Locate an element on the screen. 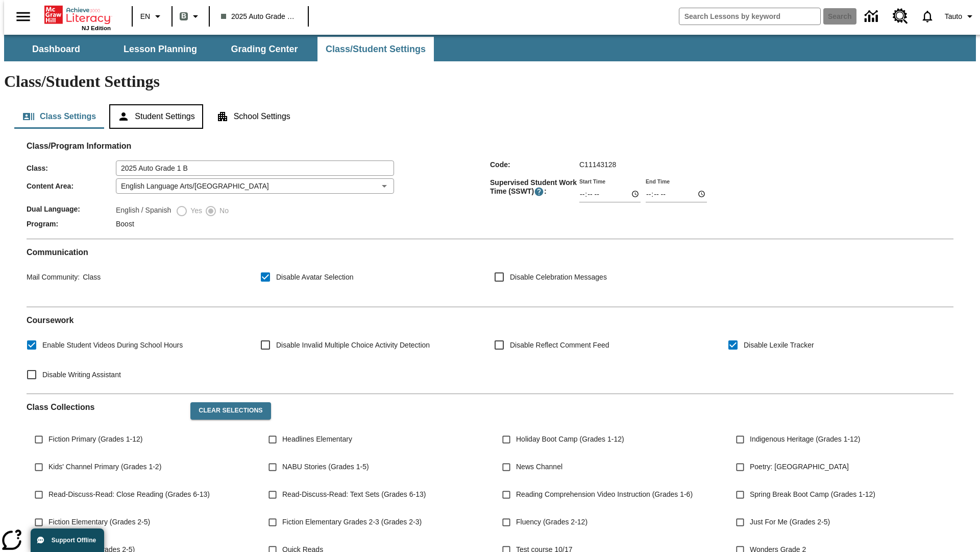  div: Home is located at coordinates (77, 17).